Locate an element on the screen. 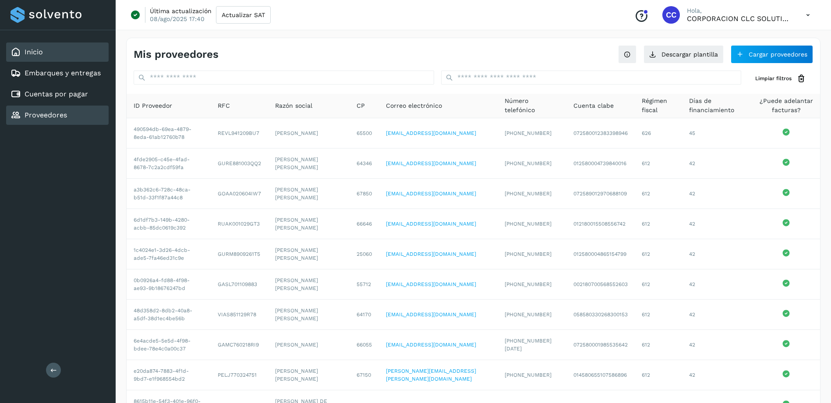  h4: Mis proveedores is located at coordinates (176, 54).